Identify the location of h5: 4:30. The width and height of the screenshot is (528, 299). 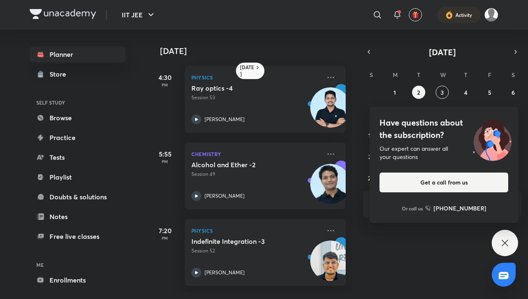
(165, 78).